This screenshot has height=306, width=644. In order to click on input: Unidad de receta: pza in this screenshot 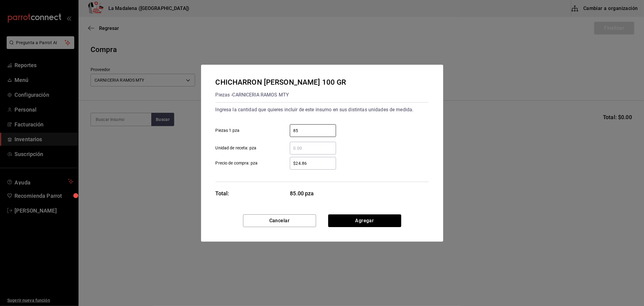, I will do `click(313, 148)`.